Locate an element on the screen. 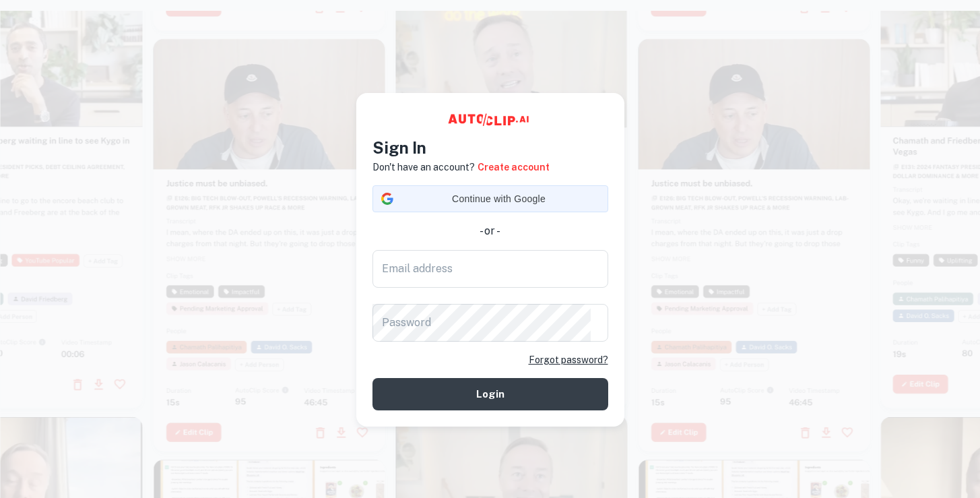 Image resolution: width=980 pixels, height=498 pixels. div: Continue with Google is located at coordinates (490, 199).